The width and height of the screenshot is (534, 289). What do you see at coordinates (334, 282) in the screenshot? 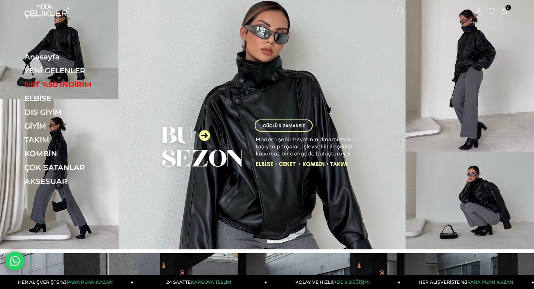
I see `a: KOLAY VE HIZLIİADE & DEĞİŞİM!` at bounding box center [334, 282].